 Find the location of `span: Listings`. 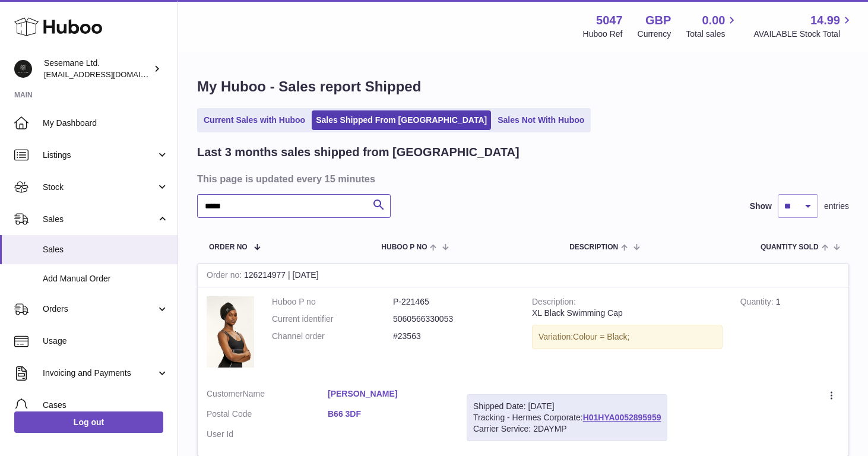

span: Listings is located at coordinates (99, 155).